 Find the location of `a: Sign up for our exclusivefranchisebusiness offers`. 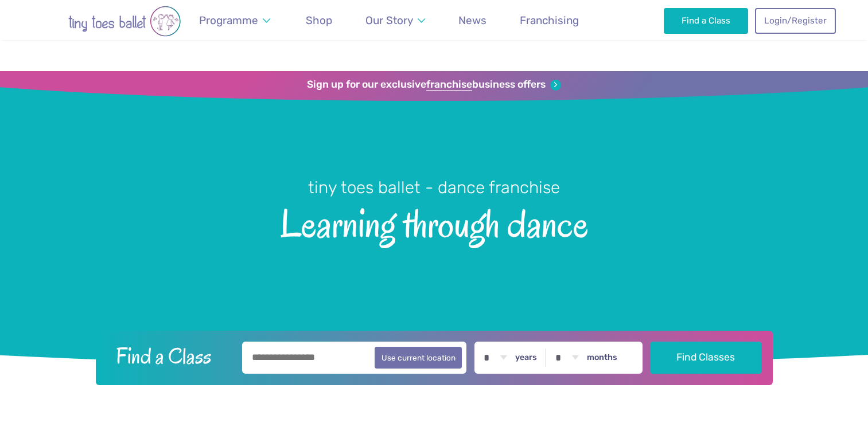

a: Sign up for our exclusivefranchisebusiness offers is located at coordinates (434, 85).